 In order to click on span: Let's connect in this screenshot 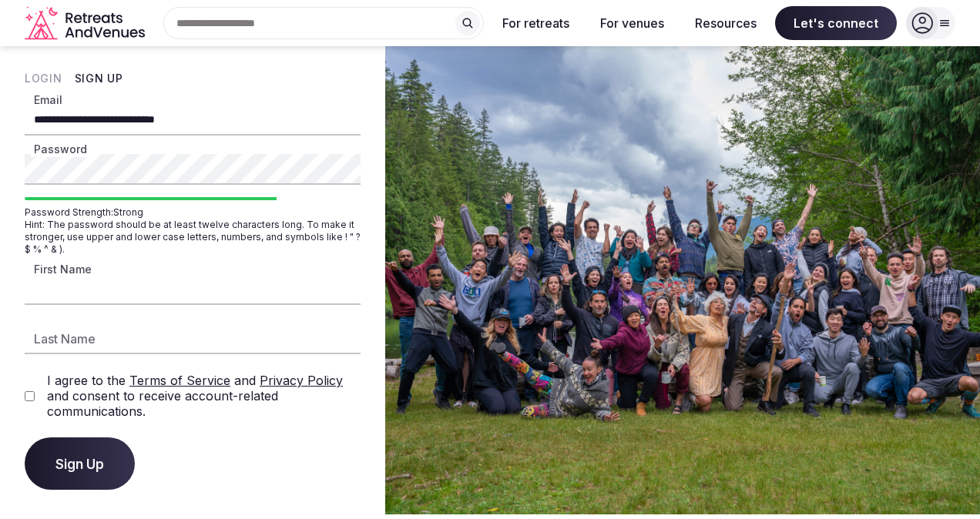, I will do `click(836, 23)`.